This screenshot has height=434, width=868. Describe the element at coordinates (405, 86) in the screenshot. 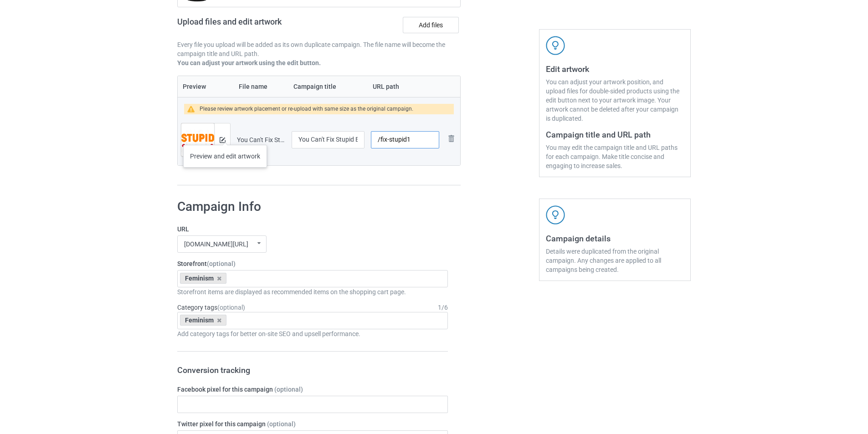

I see `th: URL path` at that location.